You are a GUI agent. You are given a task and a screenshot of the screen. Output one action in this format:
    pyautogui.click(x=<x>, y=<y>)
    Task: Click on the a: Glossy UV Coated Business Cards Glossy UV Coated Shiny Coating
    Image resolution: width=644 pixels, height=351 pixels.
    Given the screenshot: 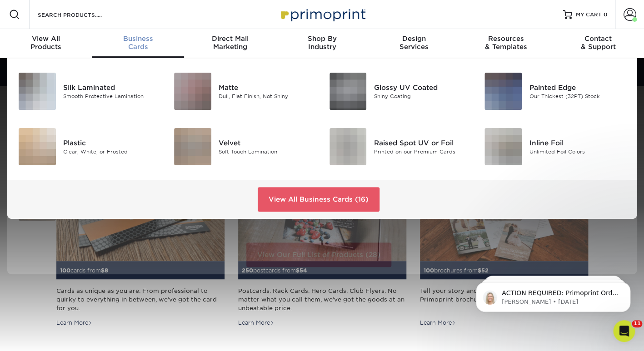 What is the action you would take?
    pyautogui.click(x=400, y=91)
    